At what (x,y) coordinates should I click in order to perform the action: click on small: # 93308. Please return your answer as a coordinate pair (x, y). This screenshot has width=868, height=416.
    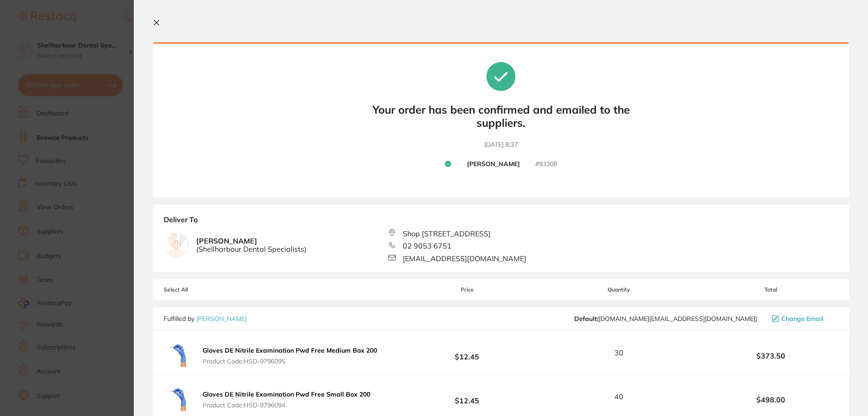
    Looking at the image, I should click on (546, 165).